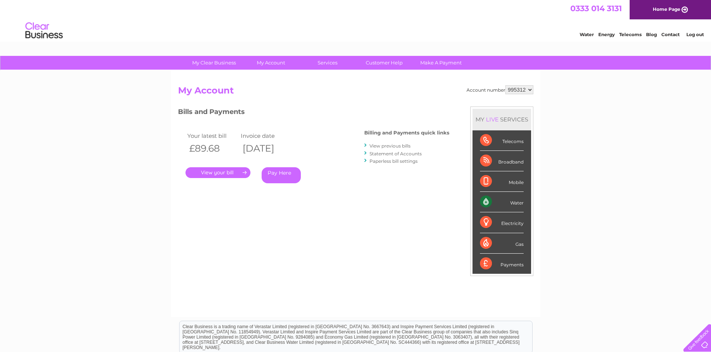 This screenshot has height=352, width=711. I want to click on td: Your latest bill, so click(212, 136).